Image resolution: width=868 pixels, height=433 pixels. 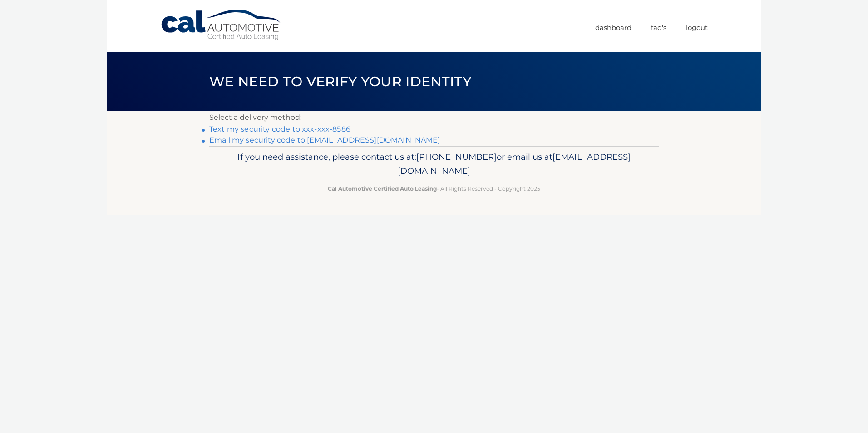 What do you see at coordinates (222, 25) in the screenshot?
I see `a: Cal Automotive` at bounding box center [222, 25].